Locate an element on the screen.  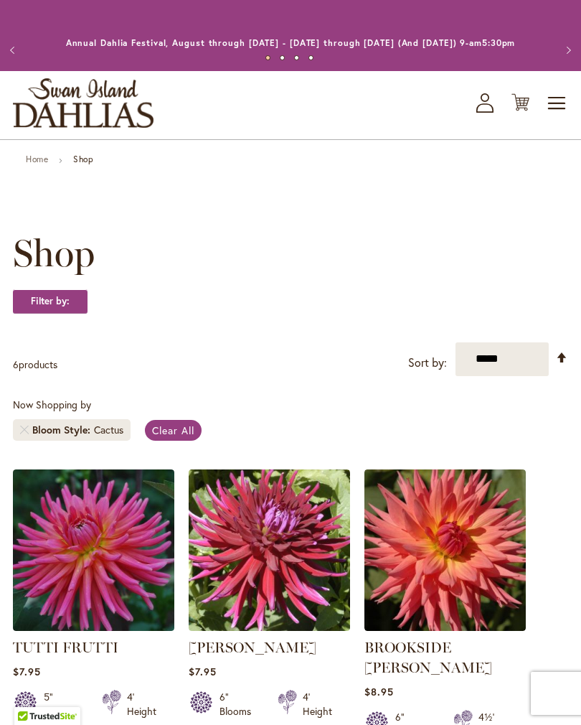
img: JUANITA is located at coordinates (269, 550).